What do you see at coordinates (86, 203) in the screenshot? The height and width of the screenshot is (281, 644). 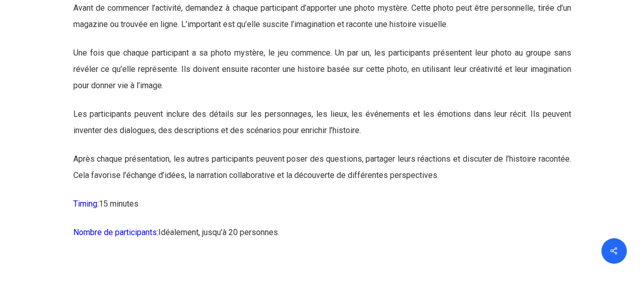 I see `span: Timing:` at bounding box center [86, 203].